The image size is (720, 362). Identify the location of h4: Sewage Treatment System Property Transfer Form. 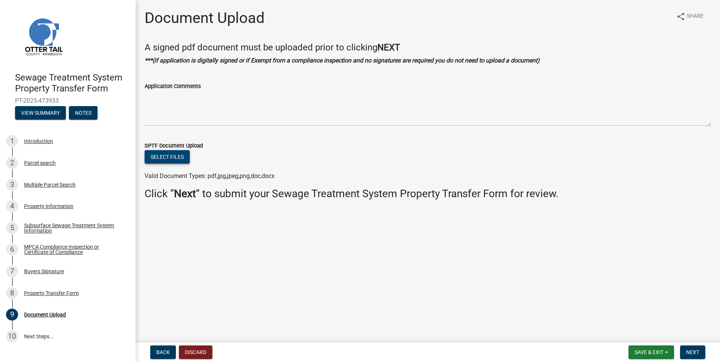
(72, 83).